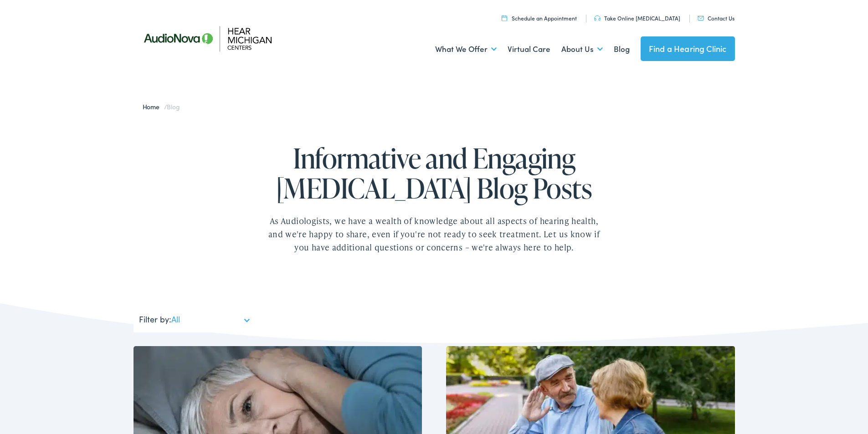 The image size is (868, 434). I want to click on a: About Us, so click(582, 49).